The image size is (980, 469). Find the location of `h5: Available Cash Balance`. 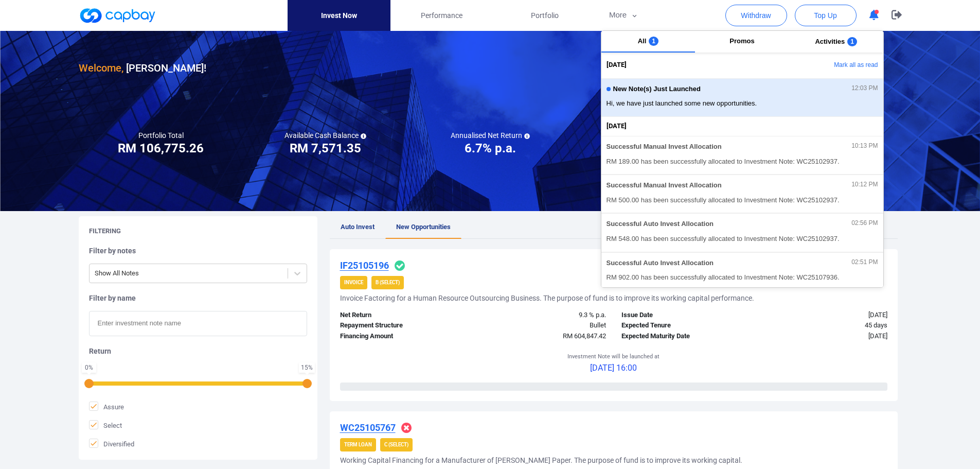

h5: Available Cash Balance is located at coordinates (325, 136).